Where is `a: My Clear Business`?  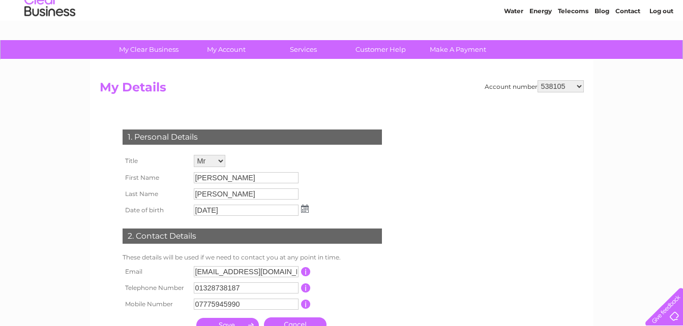 a: My Clear Business is located at coordinates (148, 49).